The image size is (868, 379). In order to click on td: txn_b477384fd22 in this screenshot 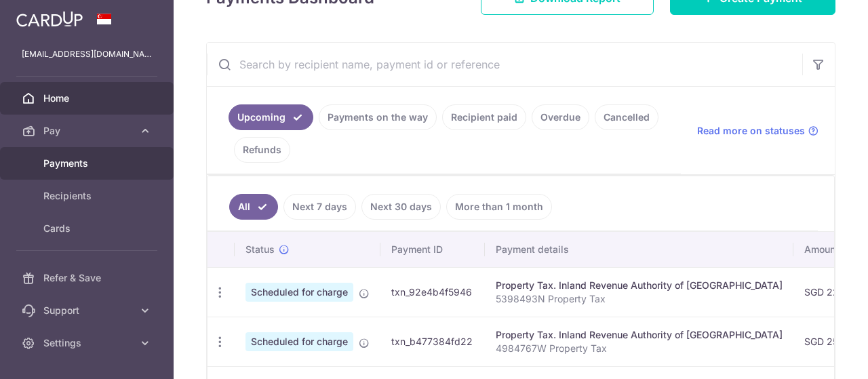, I will do `click(432, 341)`.